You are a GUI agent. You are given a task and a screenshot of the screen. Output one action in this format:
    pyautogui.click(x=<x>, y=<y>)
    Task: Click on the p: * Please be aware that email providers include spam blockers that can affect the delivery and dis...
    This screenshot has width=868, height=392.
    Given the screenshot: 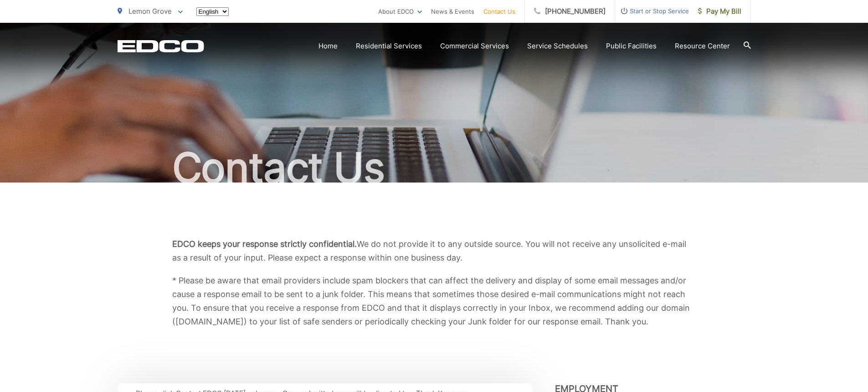 What is the action you would take?
    pyautogui.click(x=434, y=301)
    